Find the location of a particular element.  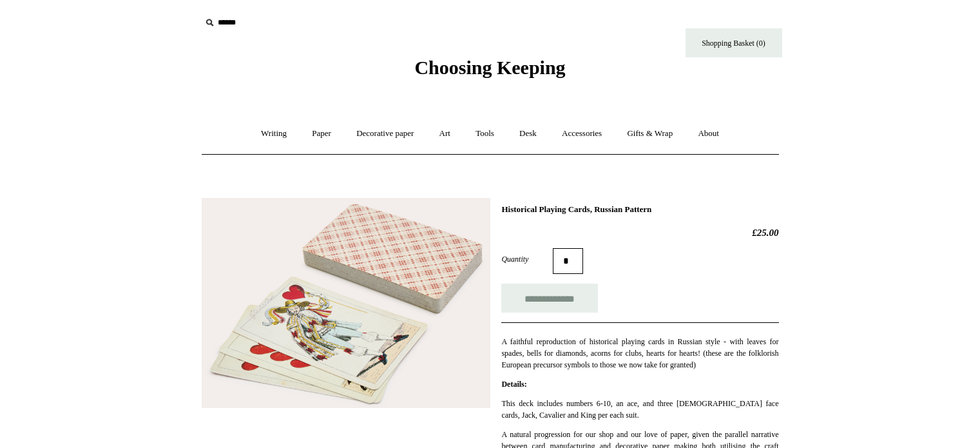

a: Tools is located at coordinates (485, 134).